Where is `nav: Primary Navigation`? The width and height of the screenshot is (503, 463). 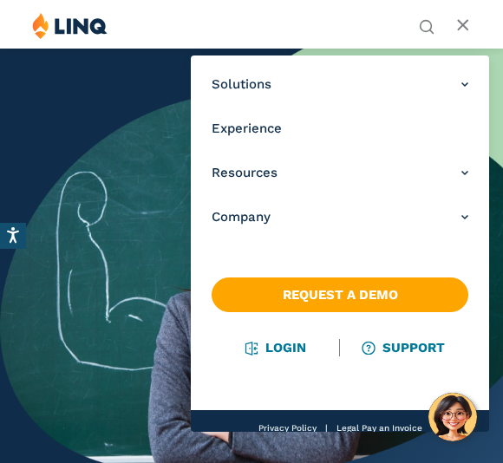 nav: Primary Navigation is located at coordinates (340, 244).